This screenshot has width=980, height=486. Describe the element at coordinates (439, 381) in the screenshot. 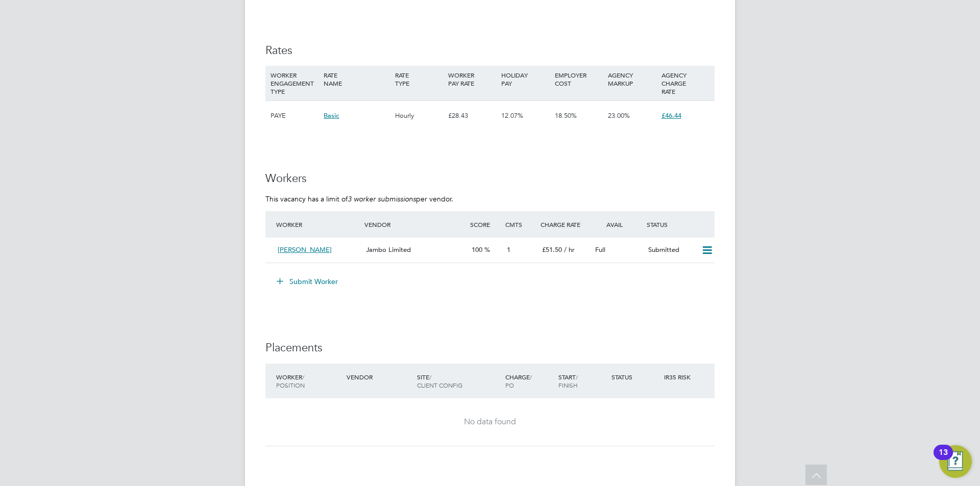

I see `span: / Client Config` at that location.